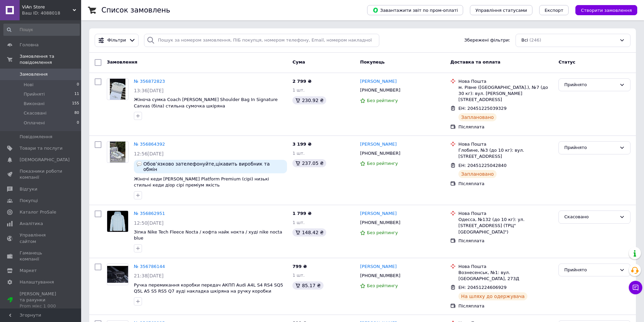 This screenshot has width=644, height=322. What do you see at coordinates (415, 10) in the screenshot?
I see `button: Завантажити звіт по пром-оплаті` at bounding box center [415, 10].